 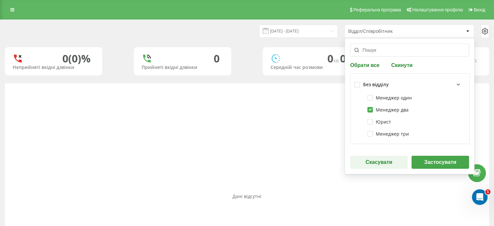 I want to click on div: Неприйняті вхідні дзвінки, so click(x=54, y=67).